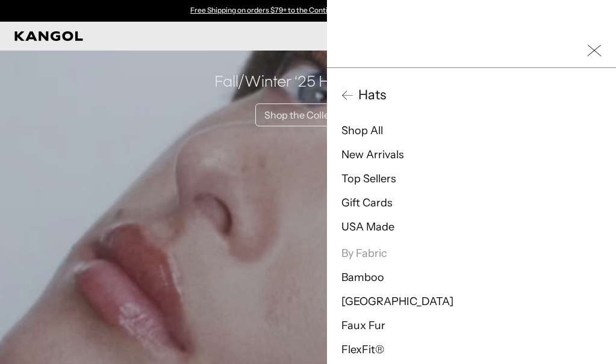 This screenshot has width=616, height=364. What do you see at coordinates (369, 178) in the screenshot?
I see `a: Top Sellers` at bounding box center [369, 178].